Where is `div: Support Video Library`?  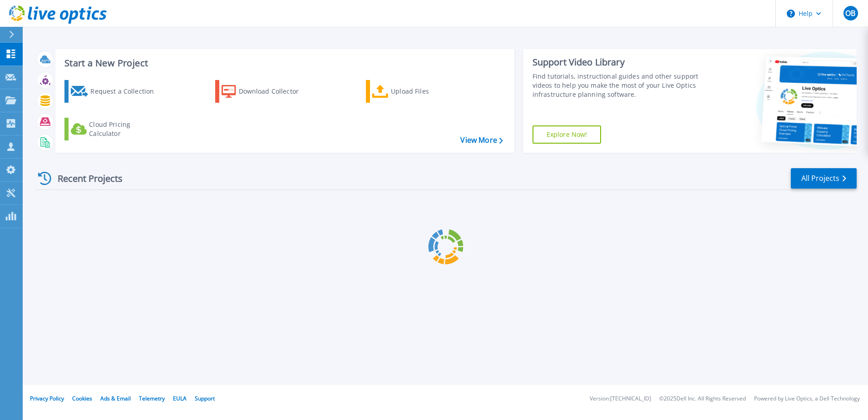 div: Support Video Library is located at coordinates (618, 62).